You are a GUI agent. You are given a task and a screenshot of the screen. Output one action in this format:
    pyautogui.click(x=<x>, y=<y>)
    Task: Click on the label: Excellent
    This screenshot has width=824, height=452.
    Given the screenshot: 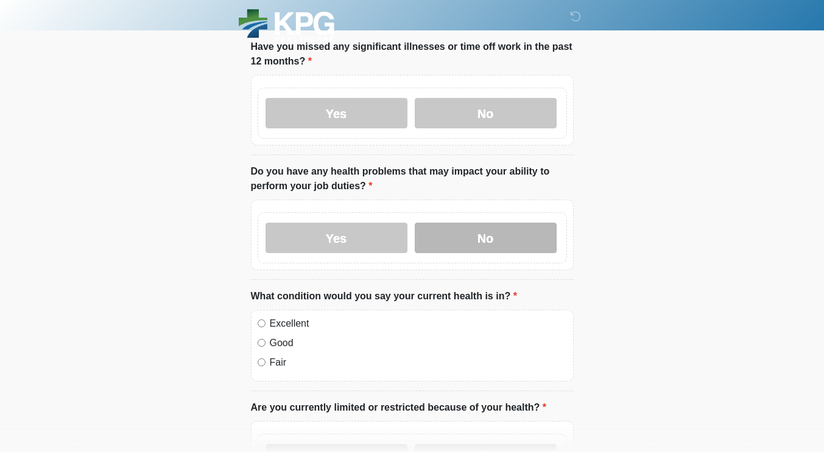 What is the action you would take?
    pyautogui.click(x=418, y=324)
    